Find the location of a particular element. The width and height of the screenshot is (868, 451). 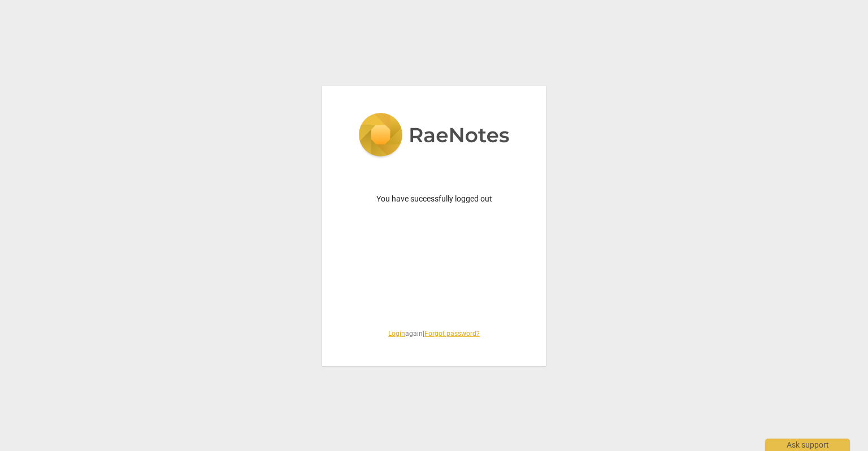

a: Login is located at coordinates (397, 334).